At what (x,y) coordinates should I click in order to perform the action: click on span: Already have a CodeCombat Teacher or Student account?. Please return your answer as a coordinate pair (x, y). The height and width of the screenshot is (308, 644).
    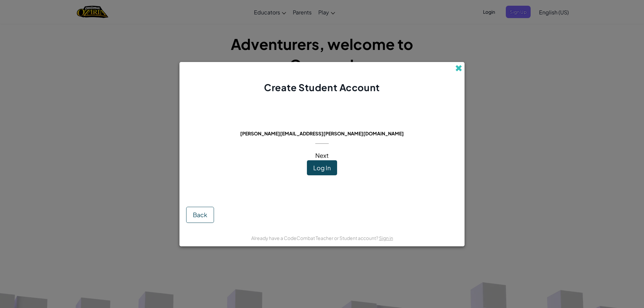
    Looking at the image, I should click on (315, 238).